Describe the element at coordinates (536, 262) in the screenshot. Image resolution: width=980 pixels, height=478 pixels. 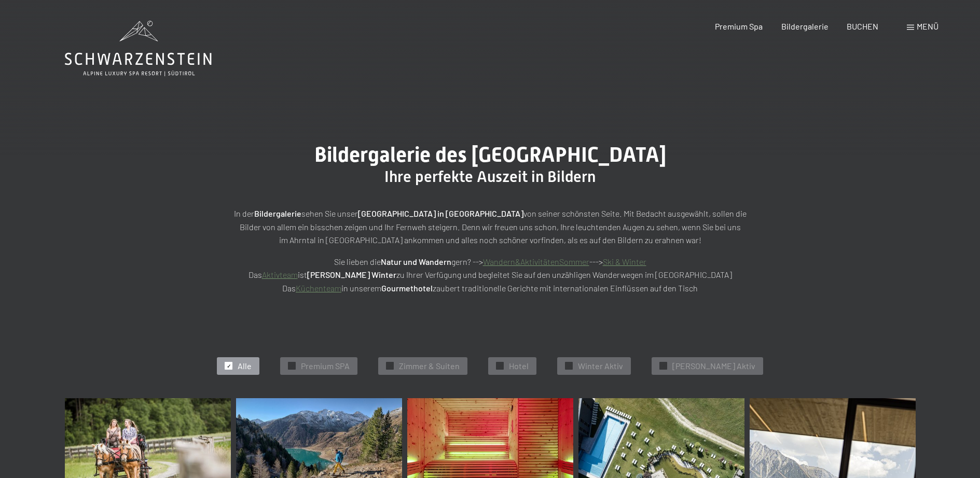
I see `a: Wandern&AktivitätenSommer` at that location.